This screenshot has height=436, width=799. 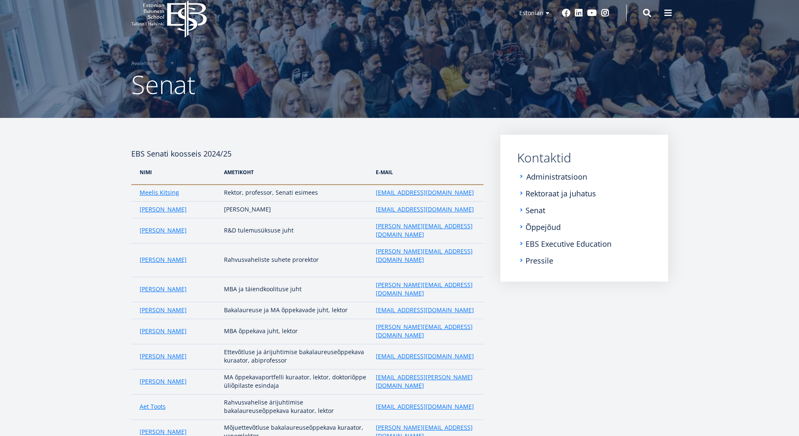 What do you see at coordinates (428, 172) in the screenshot?
I see `th: e-Mail` at bounding box center [428, 172].